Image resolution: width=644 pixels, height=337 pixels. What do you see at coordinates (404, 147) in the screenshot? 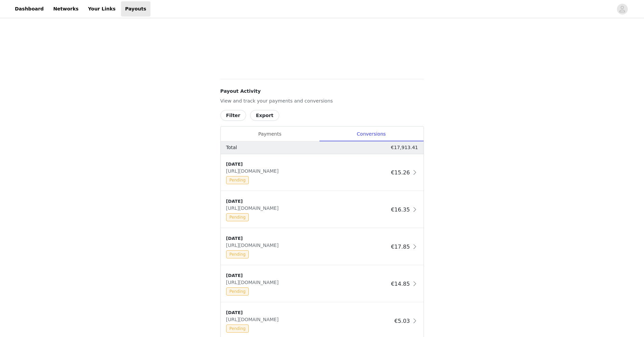
I see `p: €17,913.41` at bounding box center [404, 147].